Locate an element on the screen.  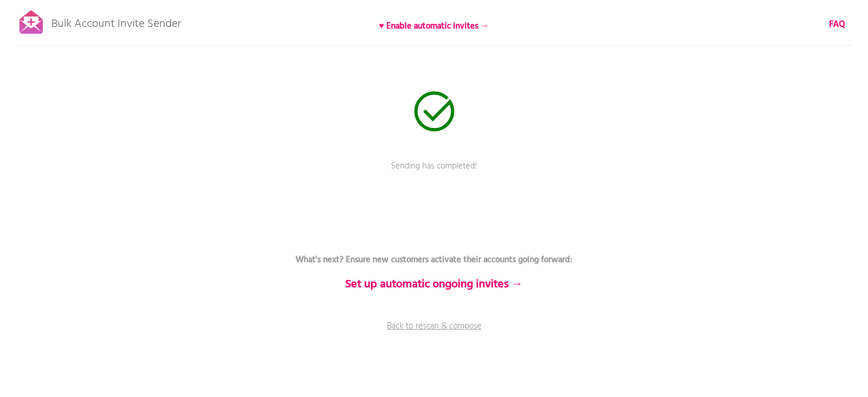
b: FAQ is located at coordinates (837, 24).